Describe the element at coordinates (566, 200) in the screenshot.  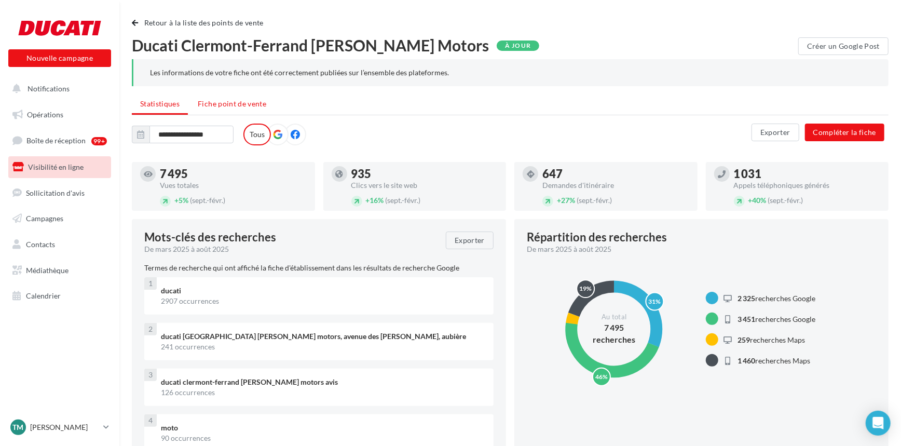
I see `span: 27%` at that location.